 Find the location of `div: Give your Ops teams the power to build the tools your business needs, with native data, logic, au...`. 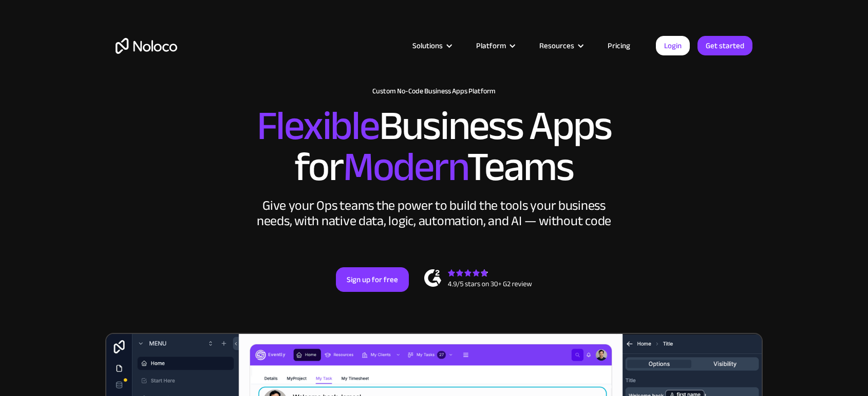

div: Give your Ops teams the power to build the tools your business needs, with native data, logic, au... is located at coordinates (434, 213).